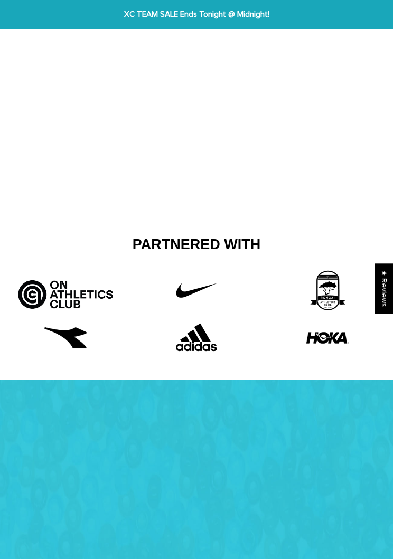 The image size is (393, 559). I want to click on img: Artboard_5_bcd5fb9d-526a-4748-82a7-e4a7ed1c43f8.jpg, so click(65, 290).